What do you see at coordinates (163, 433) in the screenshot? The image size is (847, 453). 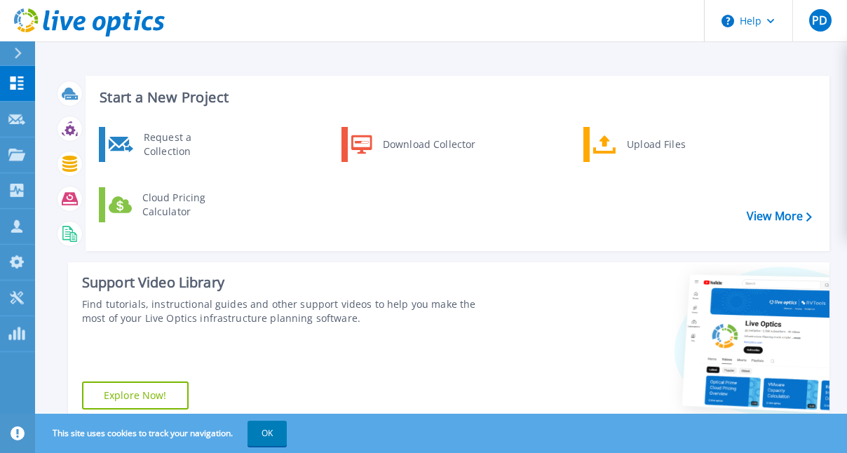 I see `span: This site uses cookies to track your navigation.` at bounding box center [163, 433].